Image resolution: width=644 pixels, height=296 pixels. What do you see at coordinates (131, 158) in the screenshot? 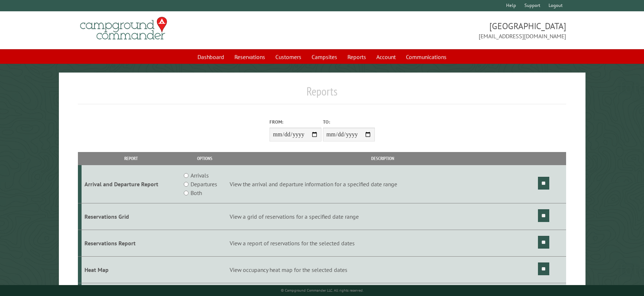
I see `th: Report` at bounding box center [131, 158].